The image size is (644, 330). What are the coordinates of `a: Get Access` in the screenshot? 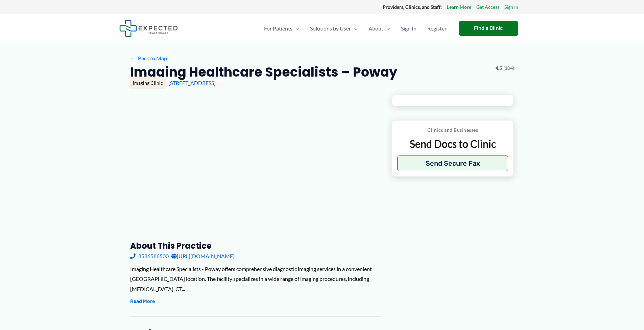 It's located at (488, 7).